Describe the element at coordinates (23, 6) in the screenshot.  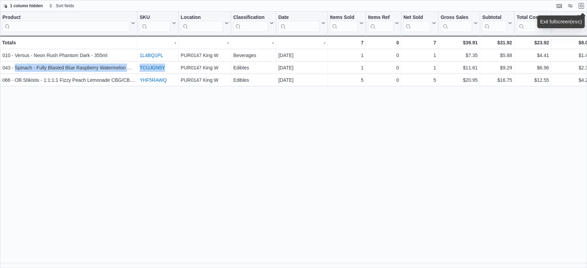
I see `button: 1 column hidden` at that location.